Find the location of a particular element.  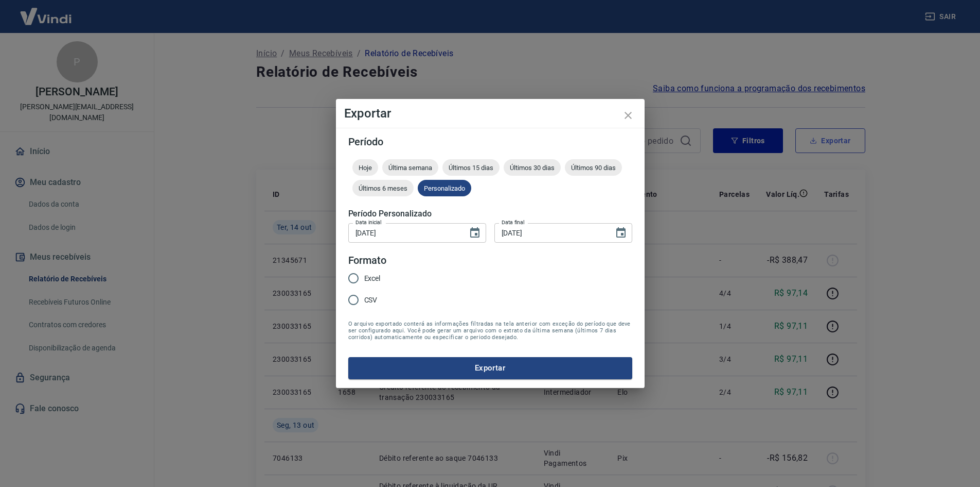

label: Data inicial is located at coordinates (369, 222).